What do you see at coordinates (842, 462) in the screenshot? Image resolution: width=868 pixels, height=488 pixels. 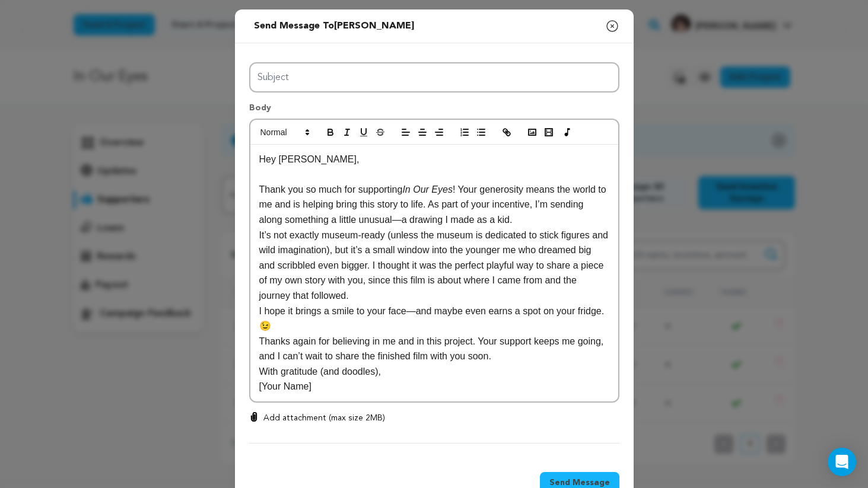 I see `div: Open Intercom Messenger` at bounding box center [842, 462].